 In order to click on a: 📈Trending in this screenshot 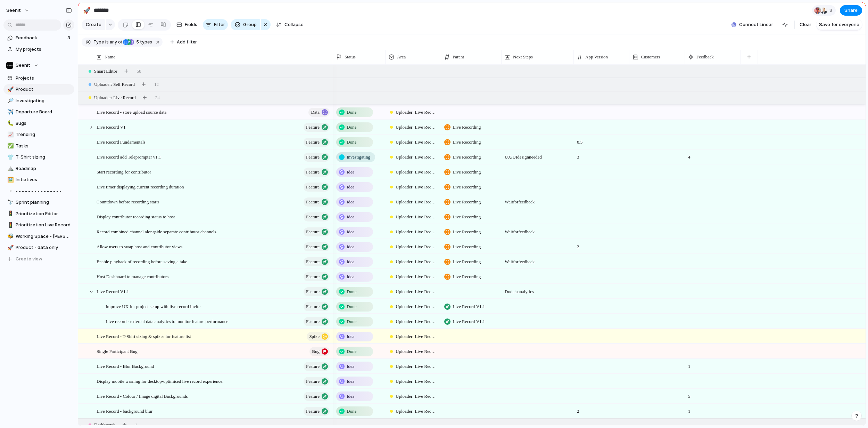, I will do `click(39, 134)`.